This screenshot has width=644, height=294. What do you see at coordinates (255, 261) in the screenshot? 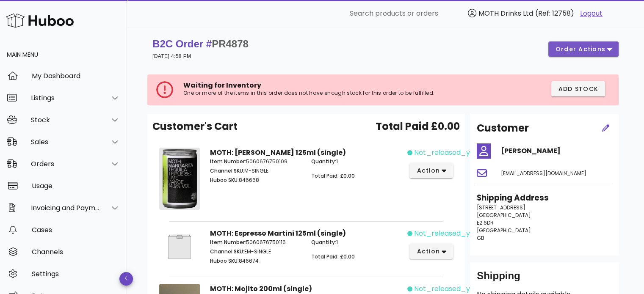
I see `p: 846674` at bounding box center [255, 261].